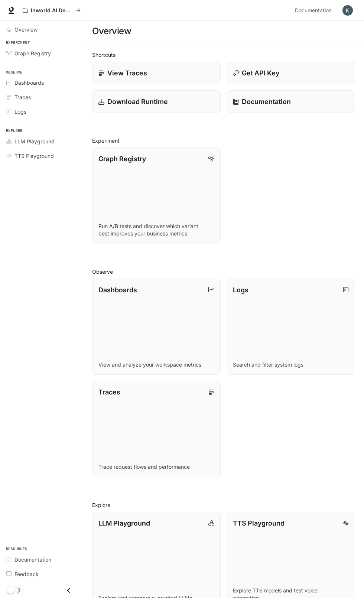 Image resolution: width=364 pixels, height=598 pixels. What do you see at coordinates (157, 73) in the screenshot?
I see `a: View Traces` at bounding box center [157, 73].